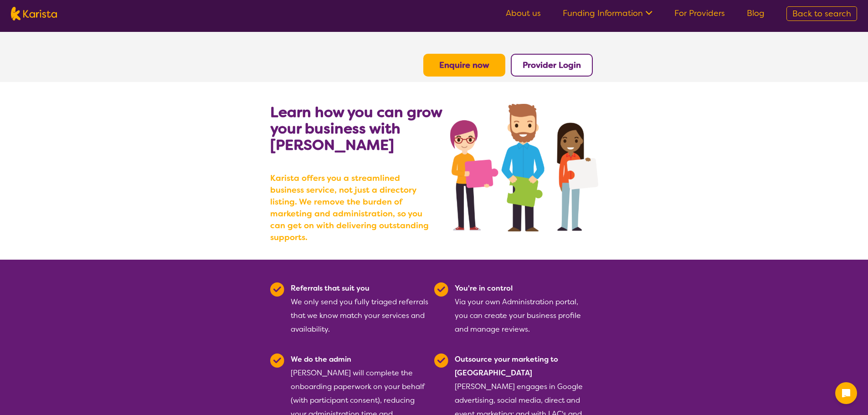 The image size is (868, 415). What do you see at coordinates (607, 13) in the screenshot?
I see `a: Funding Information` at bounding box center [607, 13].